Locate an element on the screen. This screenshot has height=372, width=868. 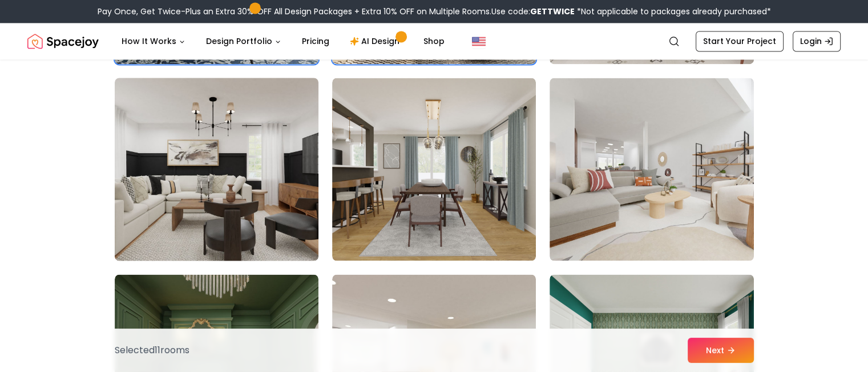
img: Room room-30 is located at coordinates (651, 169).